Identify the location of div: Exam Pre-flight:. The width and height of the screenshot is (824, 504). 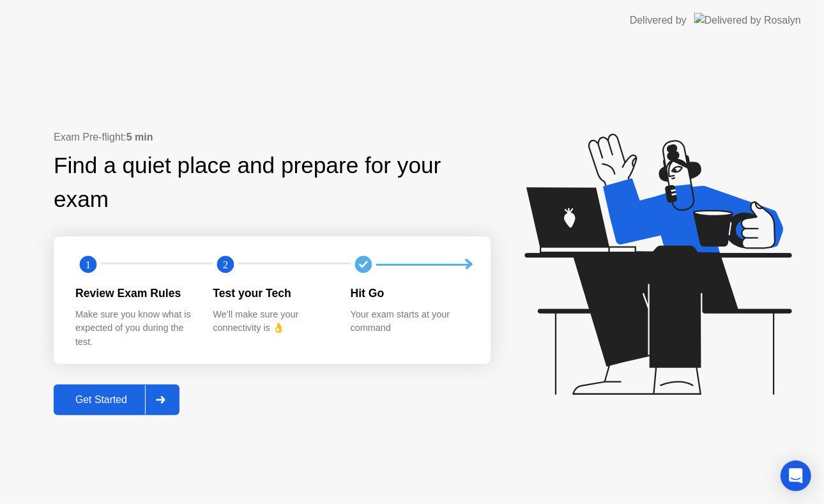
(272, 137).